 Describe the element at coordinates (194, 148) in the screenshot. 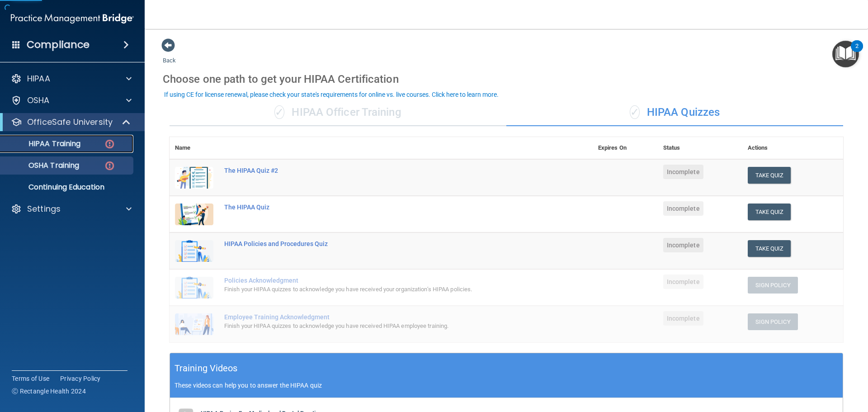

I see `th: Name` at that location.